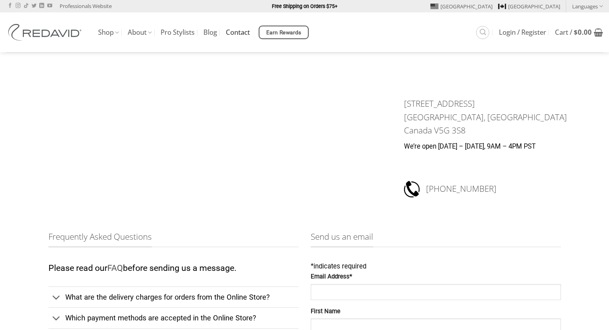 This screenshot has height=330, width=609. Describe the element at coordinates (173, 297) in the screenshot. I see `a: Toggle What are the delivery charges for orders from the Online Store?` at that location.